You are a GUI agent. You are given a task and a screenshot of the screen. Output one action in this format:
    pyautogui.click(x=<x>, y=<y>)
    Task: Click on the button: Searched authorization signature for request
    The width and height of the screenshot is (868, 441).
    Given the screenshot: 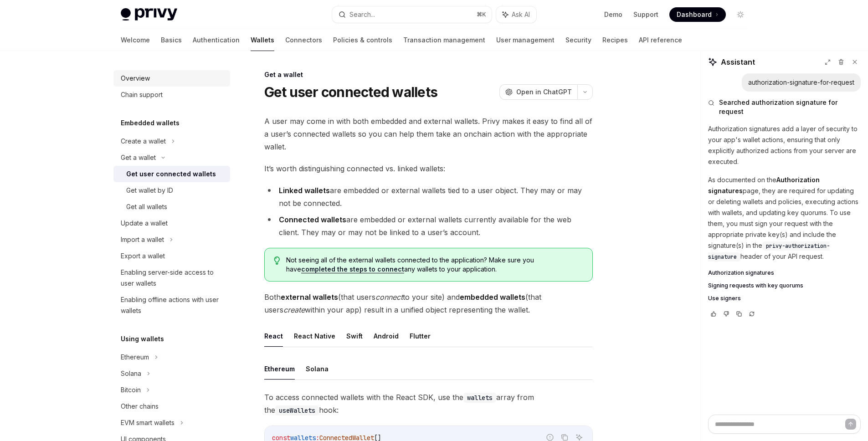 What is the action you would take?
    pyautogui.click(x=784, y=107)
    